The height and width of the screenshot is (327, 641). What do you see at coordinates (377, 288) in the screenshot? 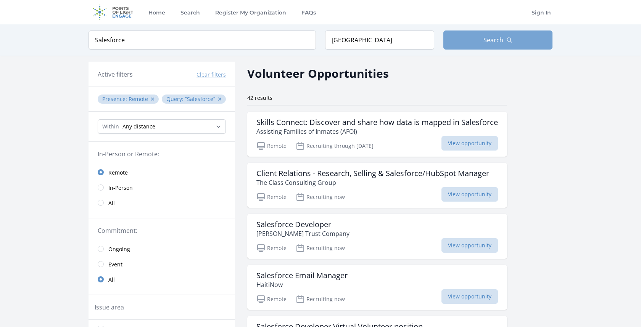
I see `a: Salesforce Email Manager HaitiNow Remote Recruiting now View opportunity` at bounding box center [377, 288].